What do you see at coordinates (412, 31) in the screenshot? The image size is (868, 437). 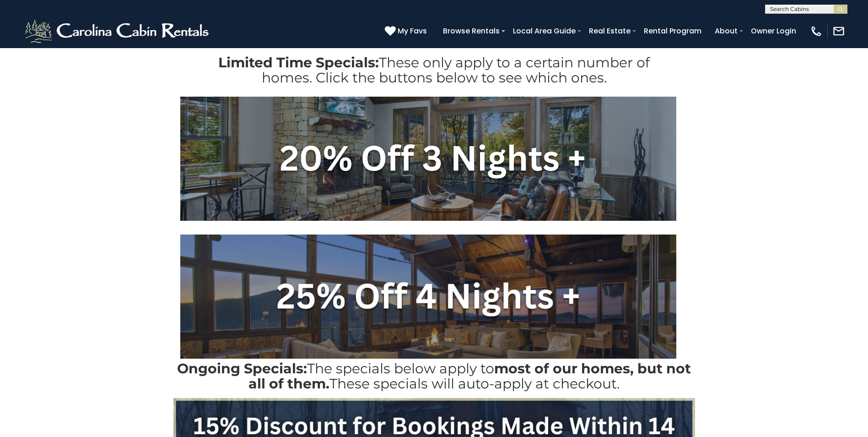 I see `span: My Favs` at bounding box center [412, 31].